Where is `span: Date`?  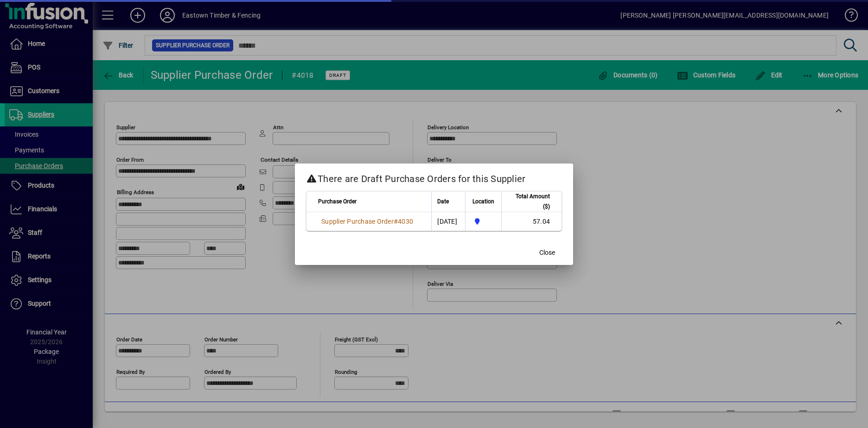
span: Date is located at coordinates (443, 201).